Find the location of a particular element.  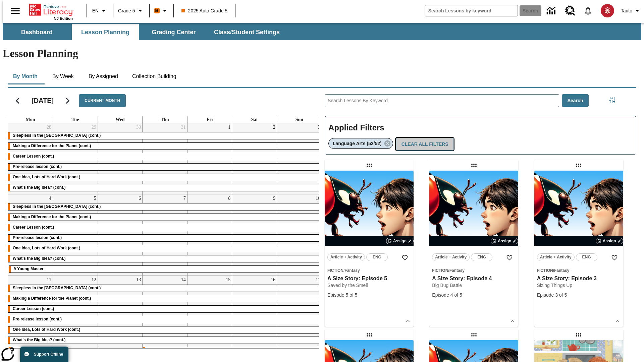

a: August 7, 2025 is located at coordinates (185, 198).